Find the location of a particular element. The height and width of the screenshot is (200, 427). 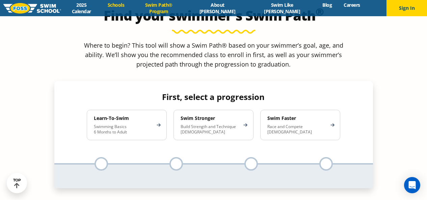

h4: First, select a progression is located at coordinates (213, 97).